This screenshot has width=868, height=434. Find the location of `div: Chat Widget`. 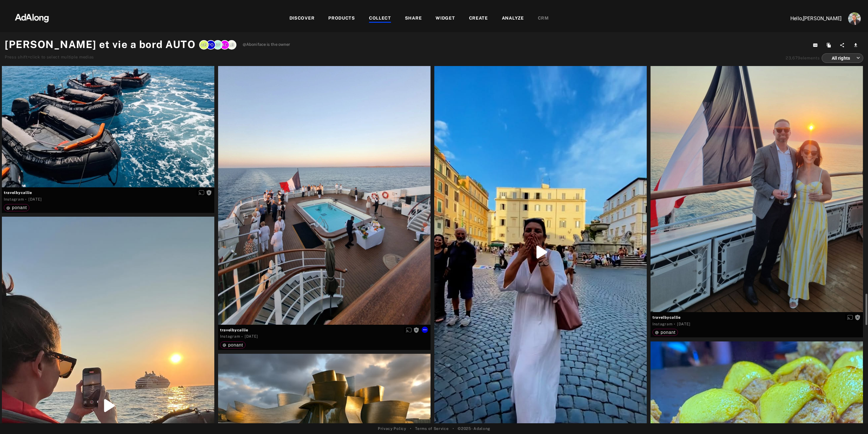

div: Chat Widget is located at coordinates (852, 419).